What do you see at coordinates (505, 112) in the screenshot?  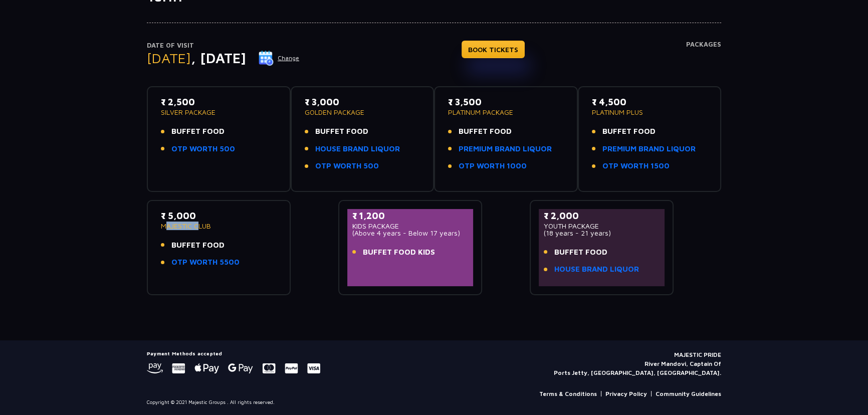 I see `p: PLATINUM PACKAGE` at bounding box center [505, 112].